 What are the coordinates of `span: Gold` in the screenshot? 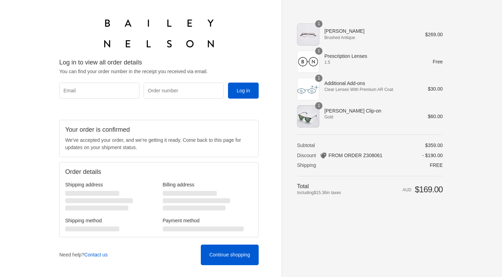 It's located at (369, 117).